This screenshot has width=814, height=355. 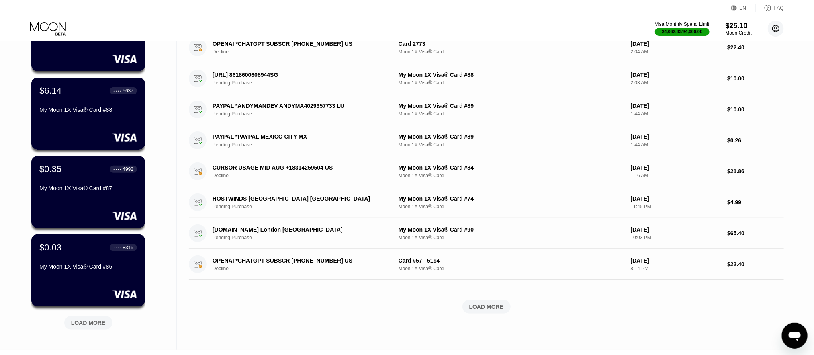 What do you see at coordinates (88, 188) in the screenshot?
I see `div: My Moon 1X Visa® Card #87` at bounding box center [88, 188].